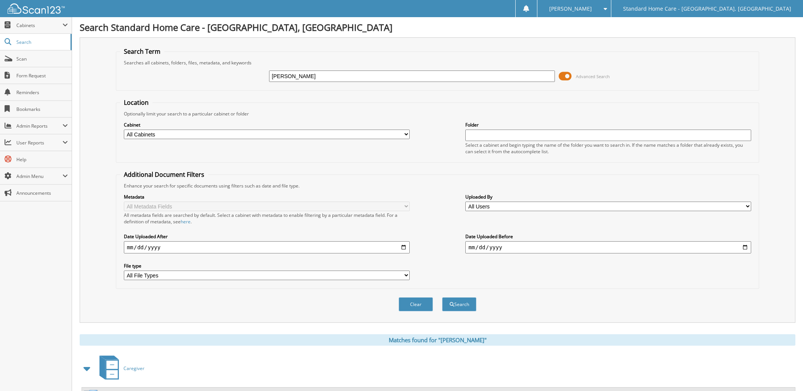 The width and height of the screenshot is (803, 391). Describe the element at coordinates (42, 75) in the screenshot. I see `span: Form Request` at that location.